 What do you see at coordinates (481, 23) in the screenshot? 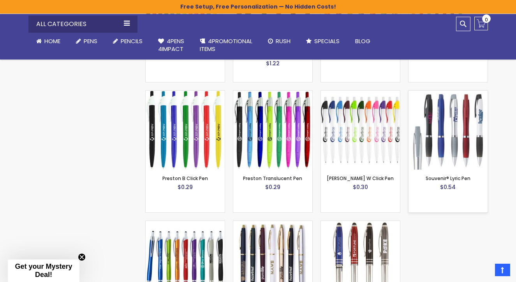
I see `a: 0` at bounding box center [481, 23].